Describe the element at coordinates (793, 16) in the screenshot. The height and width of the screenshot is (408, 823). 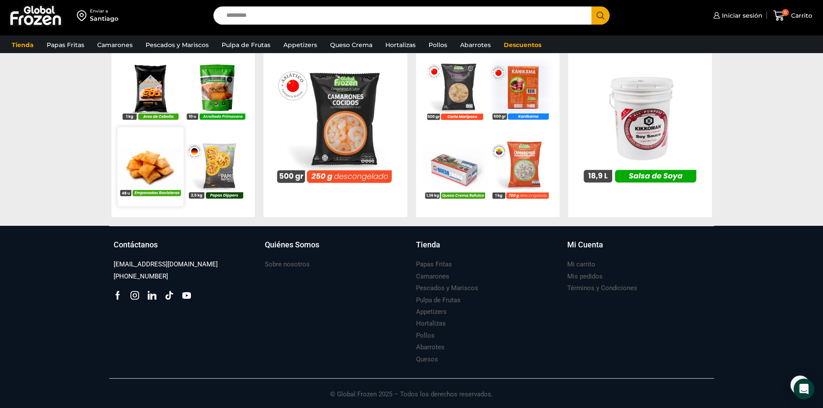
I see `a: 0 Carrito` at that location.